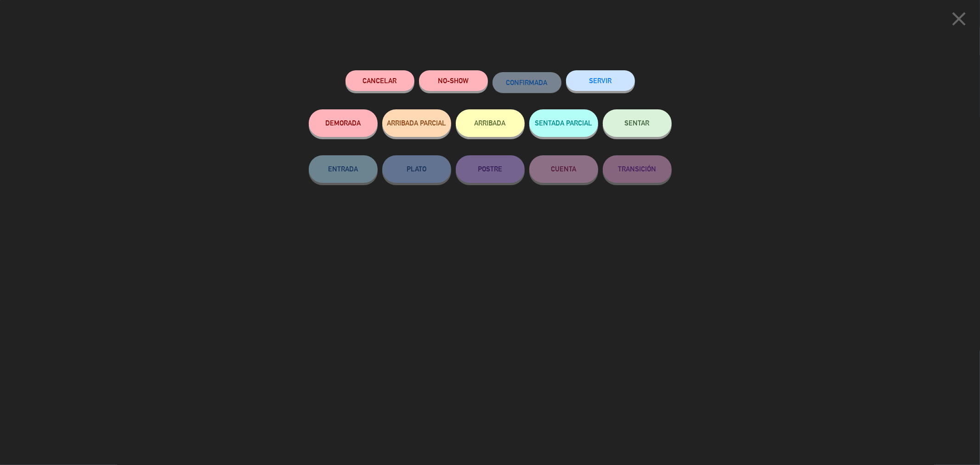  I want to click on button: ARRIBADA, so click(490, 123).